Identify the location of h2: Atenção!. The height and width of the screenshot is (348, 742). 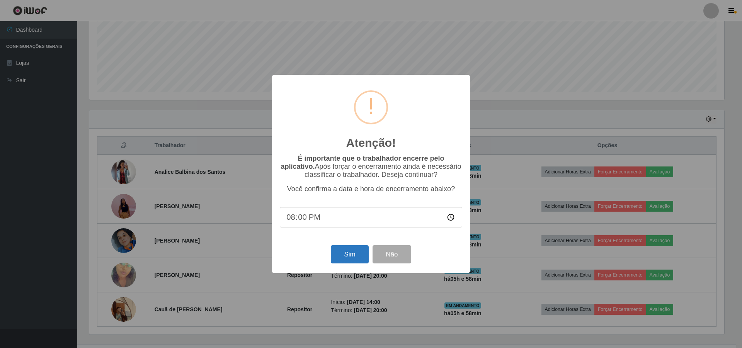
(371, 143).